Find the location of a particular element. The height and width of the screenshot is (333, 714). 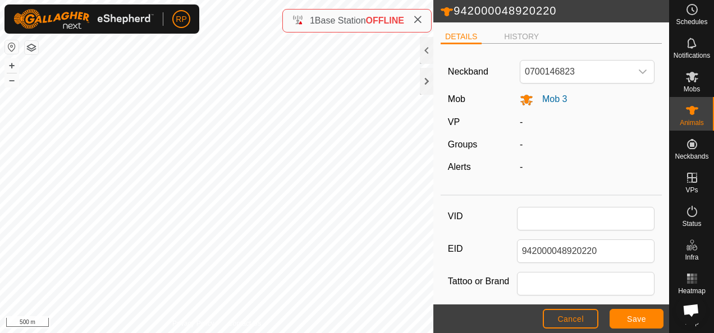

button: Save is located at coordinates (637, 319).